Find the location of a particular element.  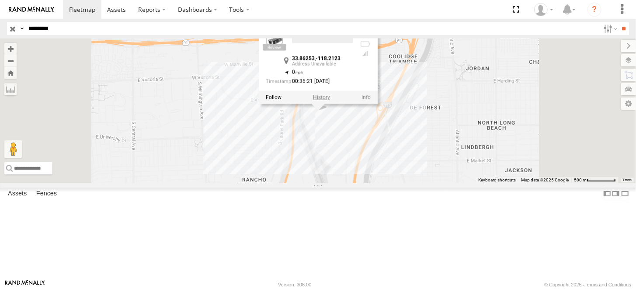

label: Hide Summary Table is located at coordinates (625, 194).